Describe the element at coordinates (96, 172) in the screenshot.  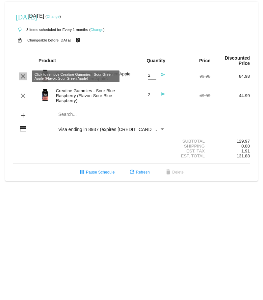
I see `button: Pause Schedule` at that location.